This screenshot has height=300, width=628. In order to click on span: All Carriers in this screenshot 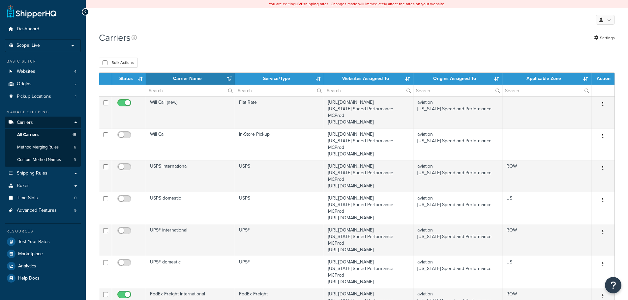, I will do `click(28, 135)`.